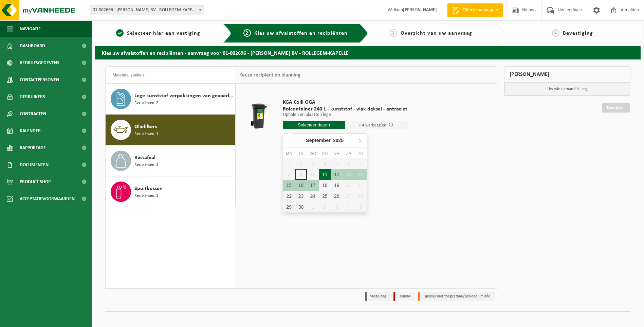  Describe the element at coordinates (289, 185) in the screenshot. I see `div: 15` at that location.